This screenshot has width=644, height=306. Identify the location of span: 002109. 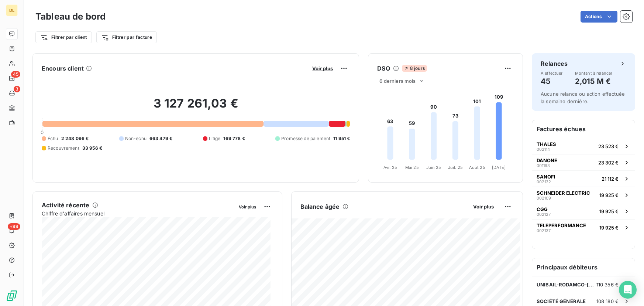
(543, 198).